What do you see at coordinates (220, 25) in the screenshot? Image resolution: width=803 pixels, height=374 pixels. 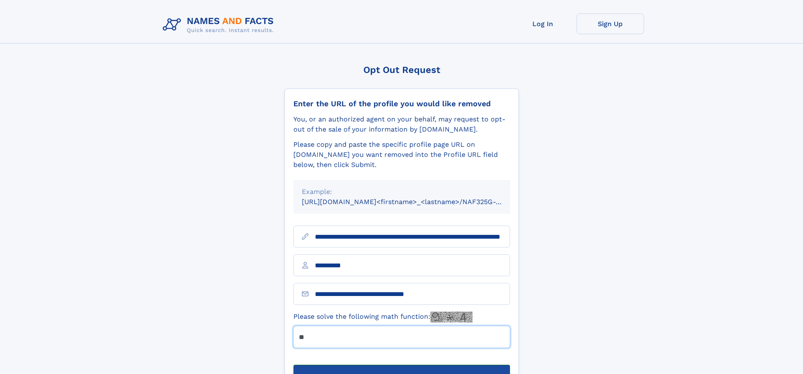 I see `img: Logo Names and Facts` at bounding box center [220, 25].